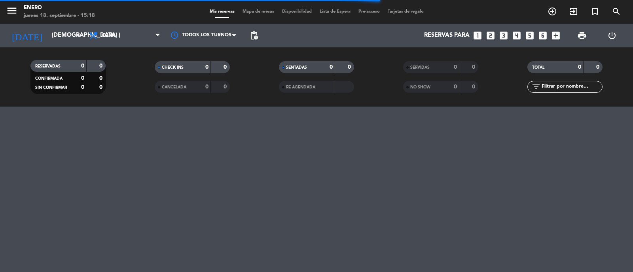 The height and width of the screenshot is (272, 633). What do you see at coordinates (595, 11) in the screenshot?
I see `i: turned_in_not` at bounding box center [595, 11].